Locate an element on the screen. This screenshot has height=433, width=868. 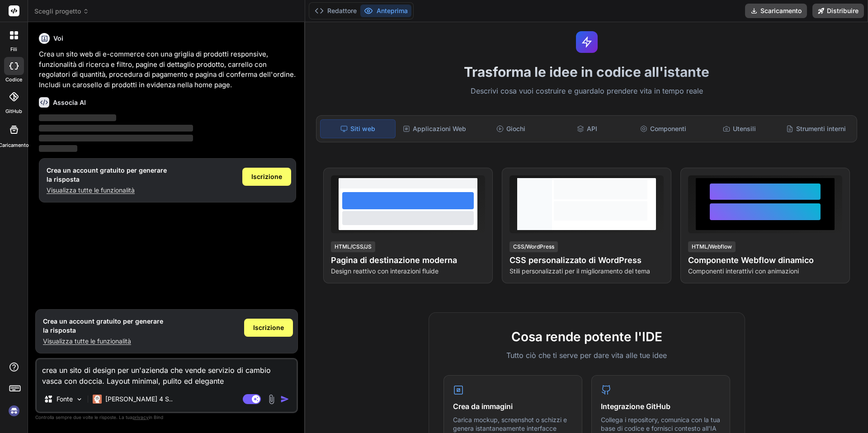
font: API is located at coordinates (592, 129).